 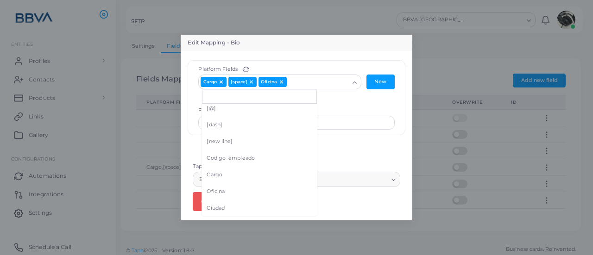 I want to click on label: Fixed field value, so click(x=296, y=111).